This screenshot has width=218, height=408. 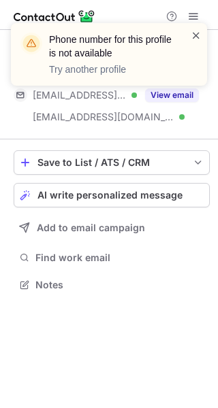 What do you see at coordinates (90, 228) in the screenshot?
I see `span: Add to email campaign` at bounding box center [90, 228].